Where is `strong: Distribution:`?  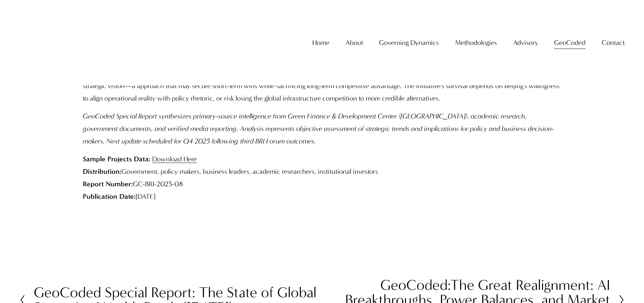
strong: Distribution: is located at coordinates (102, 171).